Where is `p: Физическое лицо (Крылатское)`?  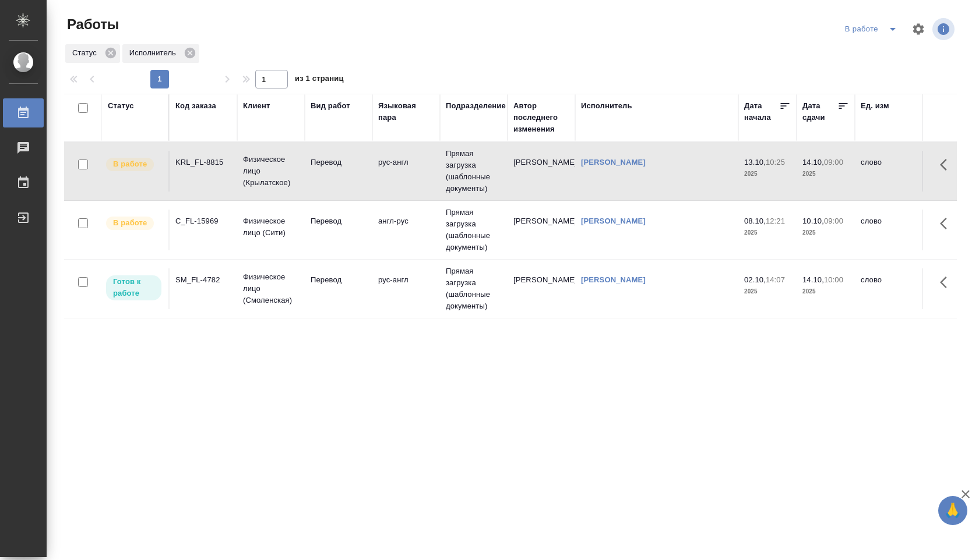 p: Физическое лицо (Крылатское) is located at coordinates (271, 171).